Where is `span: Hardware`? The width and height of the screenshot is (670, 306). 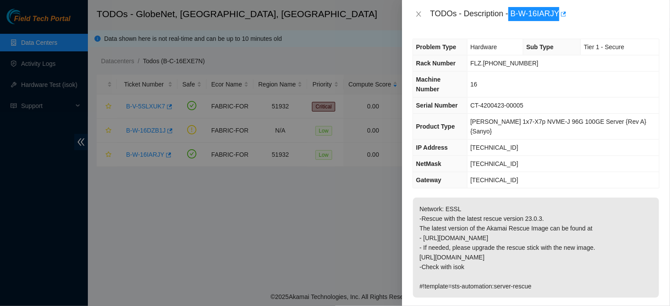 span: Hardware is located at coordinates (483, 47).